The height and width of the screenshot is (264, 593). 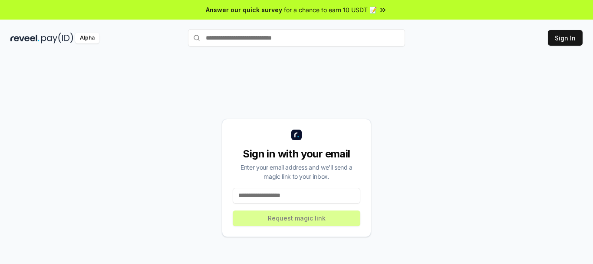 I want to click on span: for a chance to earn 10 USDT 📝, so click(x=330, y=10).